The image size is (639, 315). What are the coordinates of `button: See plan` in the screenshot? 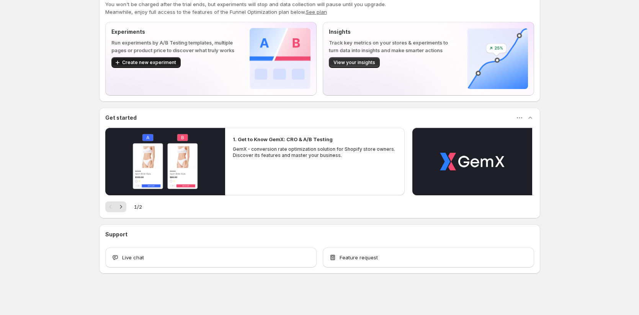 It's located at (316, 12).